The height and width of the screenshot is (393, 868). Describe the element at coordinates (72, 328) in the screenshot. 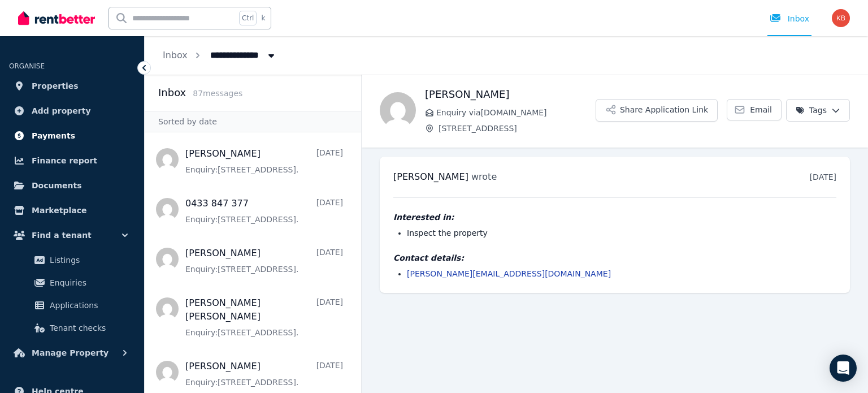

I see `a: Tenant checks` at that location.